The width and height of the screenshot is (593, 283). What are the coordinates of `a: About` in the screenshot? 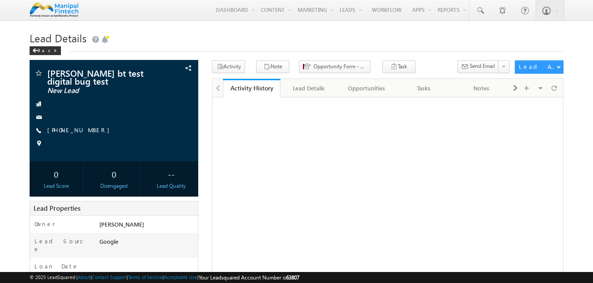 It's located at (84, 277).